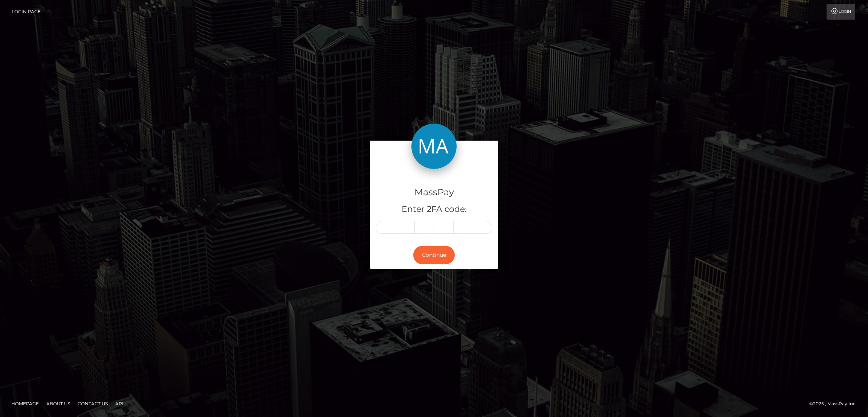  What do you see at coordinates (434, 255) in the screenshot?
I see `button: Continue` at bounding box center [434, 255].